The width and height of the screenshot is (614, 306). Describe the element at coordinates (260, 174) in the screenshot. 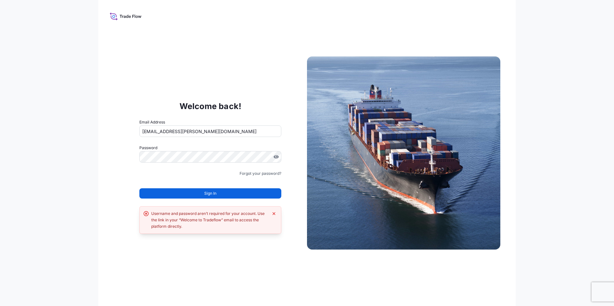

I see `a: Forgot your password?` at that location.